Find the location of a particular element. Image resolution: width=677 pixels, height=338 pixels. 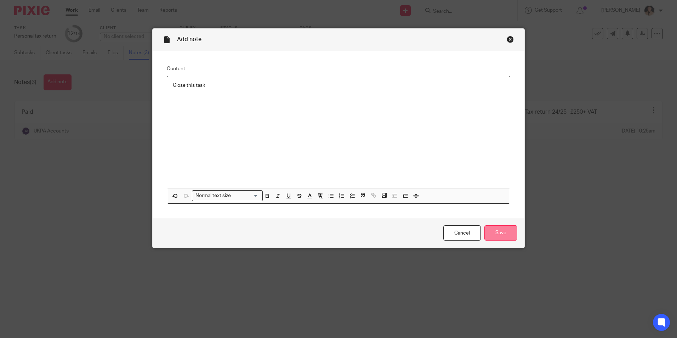

p: Close this task is located at coordinates (338, 85).